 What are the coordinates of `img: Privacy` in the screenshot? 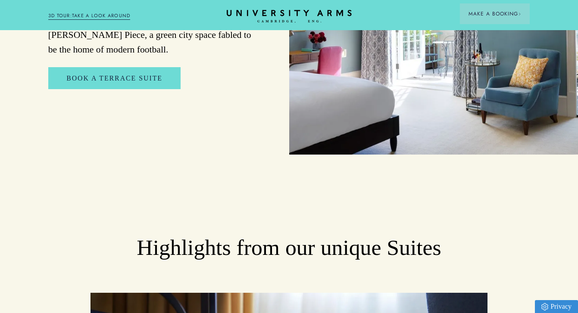 It's located at (545, 307).